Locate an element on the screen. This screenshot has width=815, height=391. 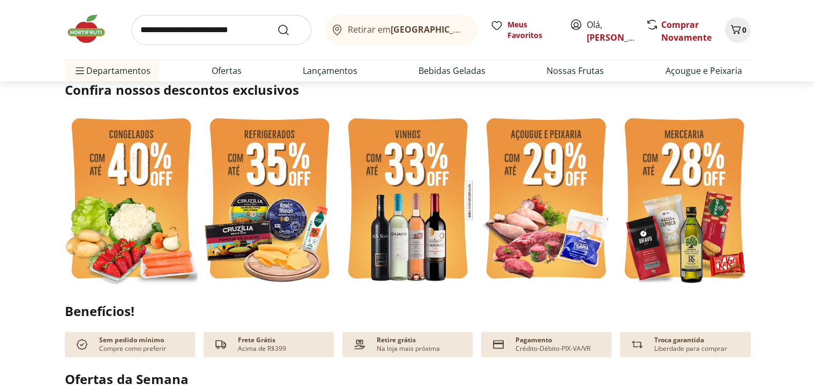
span: Retirar em is located at coordinates (407, 29).